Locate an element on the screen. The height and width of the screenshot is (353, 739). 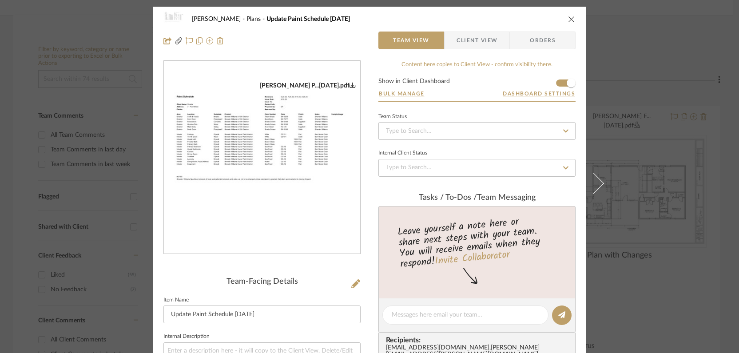
img: Remove from project is located at coordinates (220, 41).